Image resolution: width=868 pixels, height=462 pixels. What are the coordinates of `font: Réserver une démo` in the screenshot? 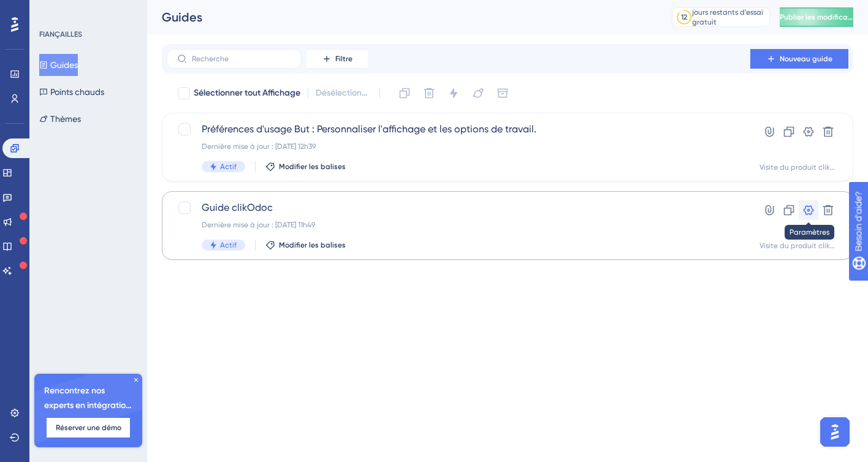 It's located at (89, 428).